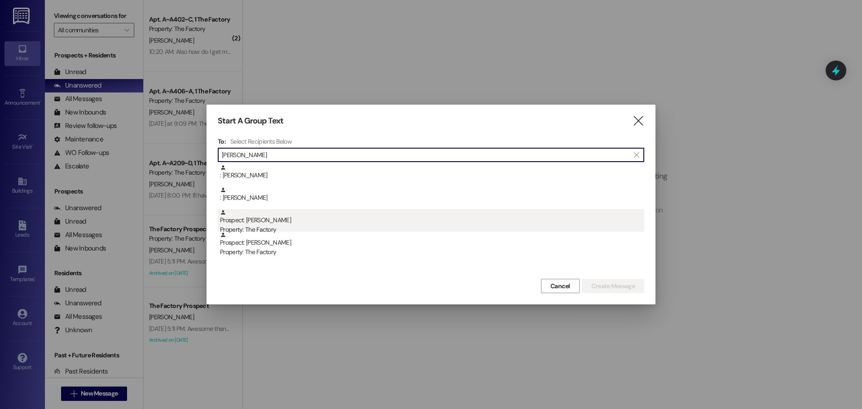 The width and height of the screenshot is (862, 409). I want to click on input: Search for any contact or apartment, so click(426, 155).